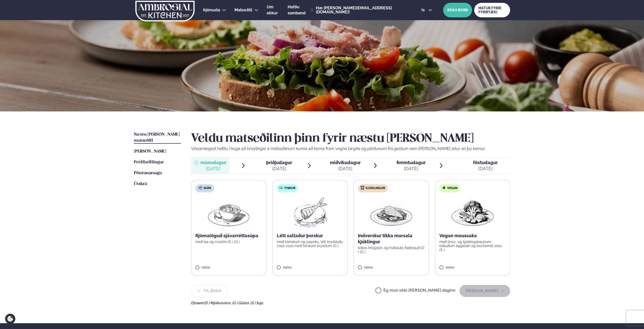 The height and width of the screenshot is (329, 644). I want to click on span: is, so click(424, 10).